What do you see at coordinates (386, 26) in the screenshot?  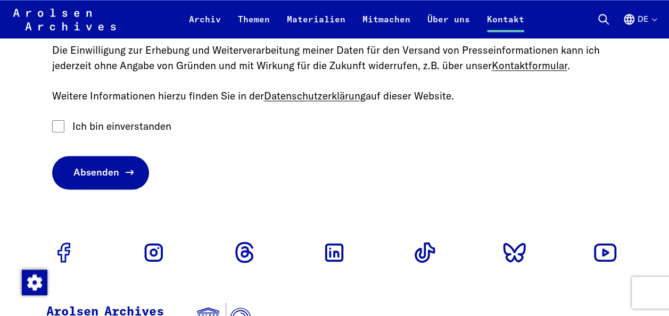 I see `a: Mitmachen` at bounding box center [386, 26].